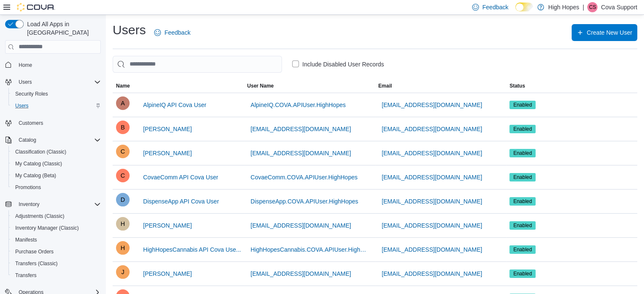  Describe the element at coordinates (56, 263) in the screenshot. I see `button: Transfers (Classic)` at that location.